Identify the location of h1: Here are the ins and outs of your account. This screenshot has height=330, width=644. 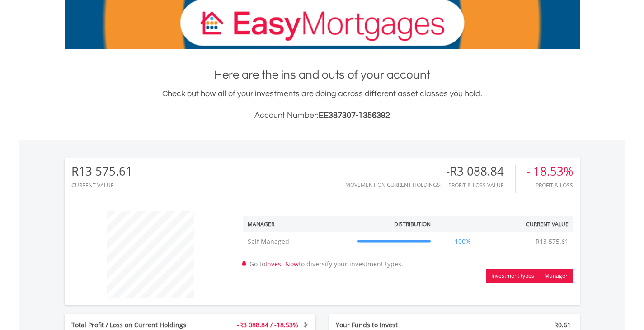
(322, 75).